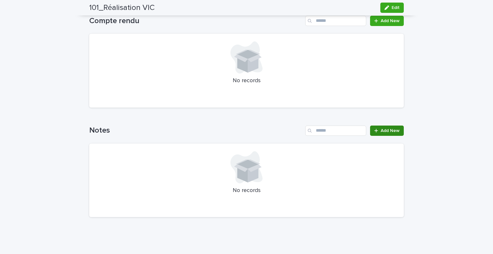 Image resolution: width=493 pixels, height=254 pixels. What do you see at coordinates (122, 8) in the screenshot?
I see `h2: 101_Réalisation VIC` at bounding box center [122, 8].